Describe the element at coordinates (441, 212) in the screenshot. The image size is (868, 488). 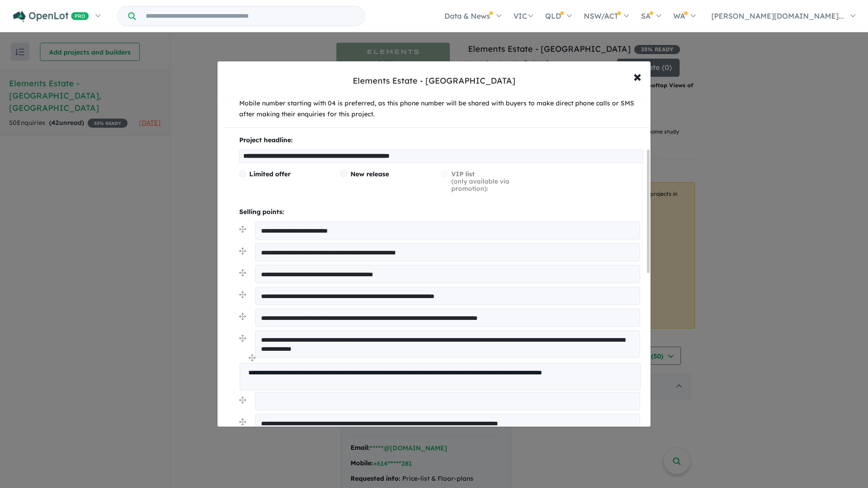
I see `p: Selling points:` at that location.